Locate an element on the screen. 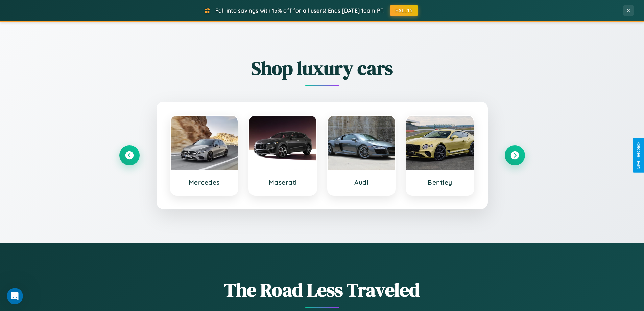 This screenshot has width=644, height=311. h3: Mercedes is located at coordinates (204, 183).